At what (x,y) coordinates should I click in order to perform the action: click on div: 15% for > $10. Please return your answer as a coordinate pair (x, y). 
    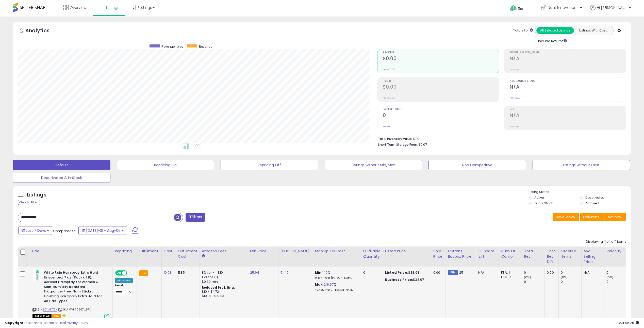
    Looking at the image, I should click on (223, 277).